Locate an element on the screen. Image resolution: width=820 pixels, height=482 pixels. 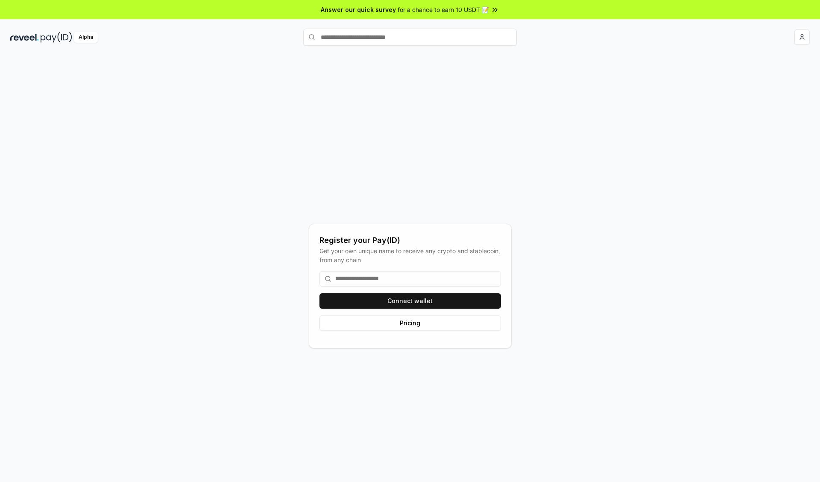
div: Register your Pay(ID) is located at coordinates (410, 241).